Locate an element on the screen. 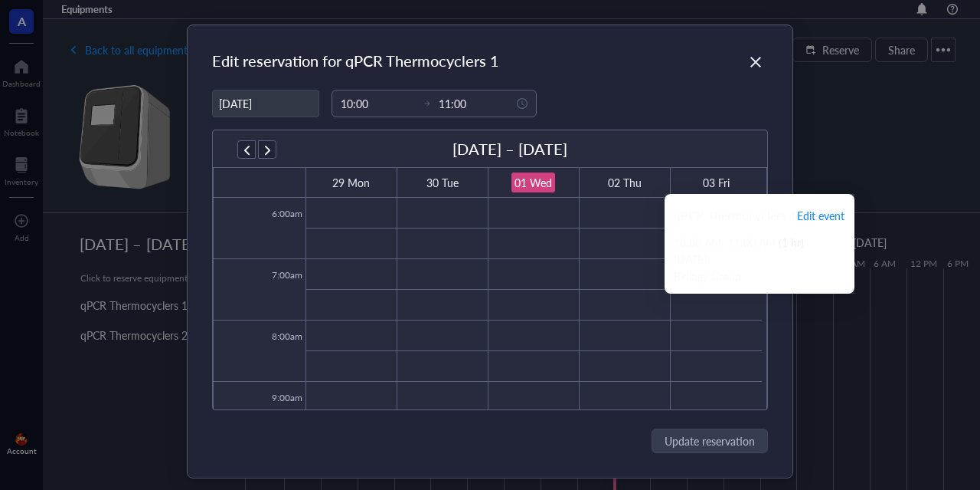  a: October 2, 2025 is located at coordinates (625, 182).